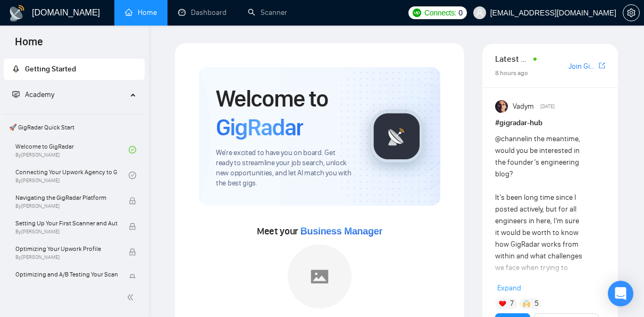  Describe the element at coordinates (320, 276) in the screenshot. I see `img: placeholder.png` at that location.